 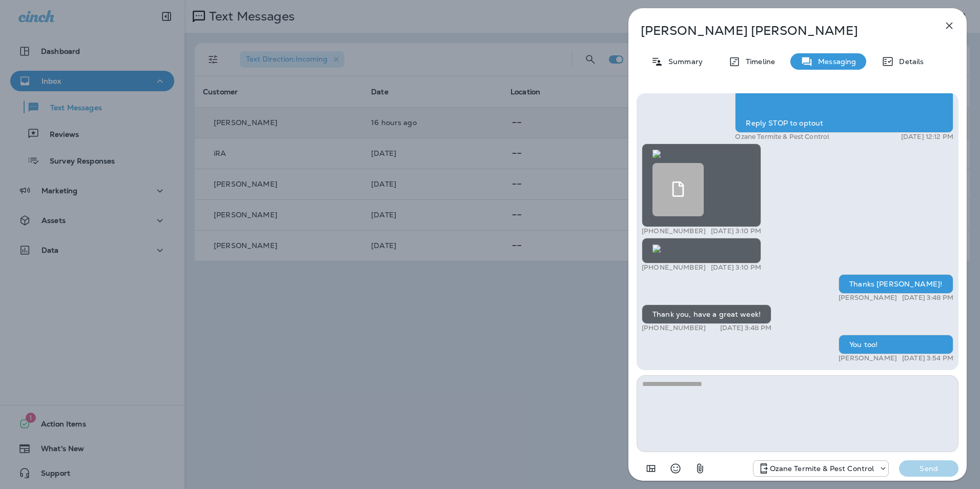 I want to click on button: Add in a premade template, so click(x=651, y=468).